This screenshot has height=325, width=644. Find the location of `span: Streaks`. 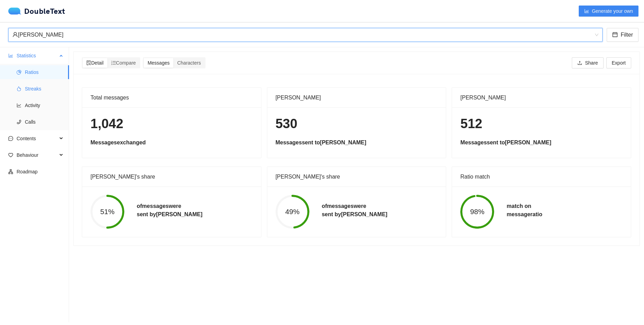

span: Streaks is located at coordinates (44, 89).